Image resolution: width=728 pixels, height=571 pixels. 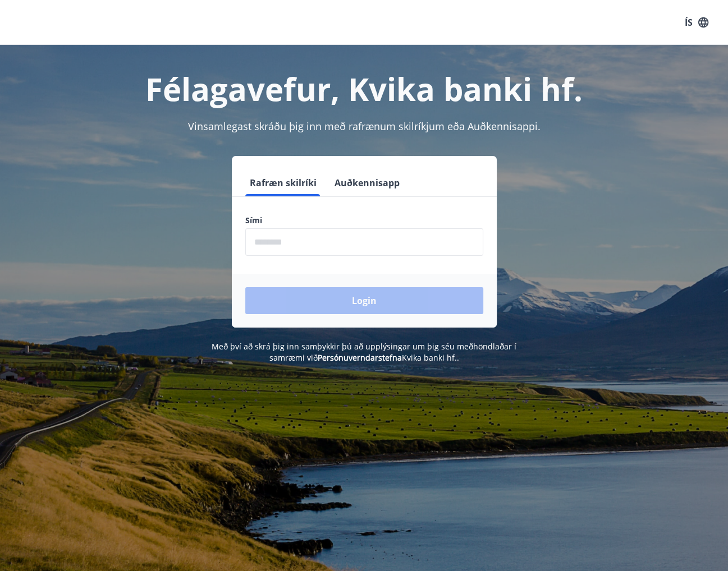 I want to click on button: ÍS, so click(x=696, y=23).